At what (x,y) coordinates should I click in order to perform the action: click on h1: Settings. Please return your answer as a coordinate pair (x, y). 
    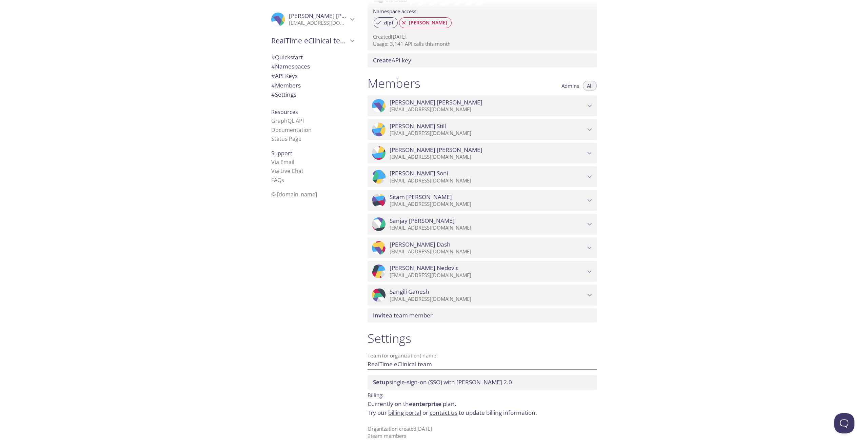
    Looking at the image, I should click on (482, 338).